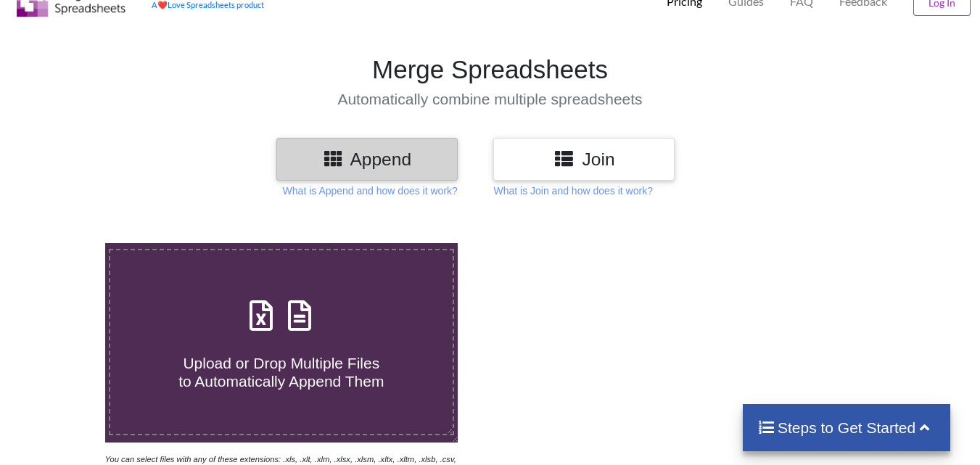 The height and width of the screenshot is (465, 980). Describe the element at coordinates (281, 372) in the screenshot. I see `span: Upload or Drop Multiple Files to Automatically Append Them` at that location.